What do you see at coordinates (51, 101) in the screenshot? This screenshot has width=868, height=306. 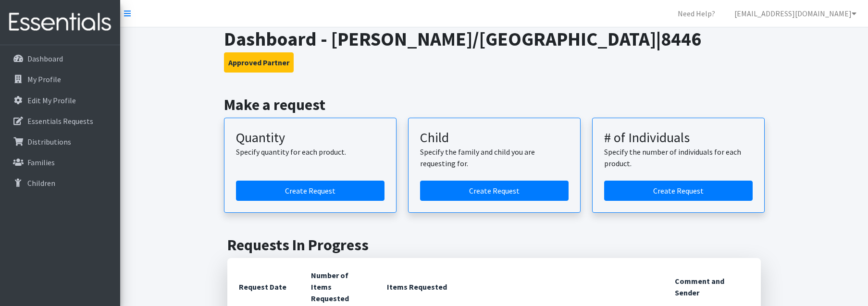 I see `p: Edit My Profile` at bounding box center [51, 101].